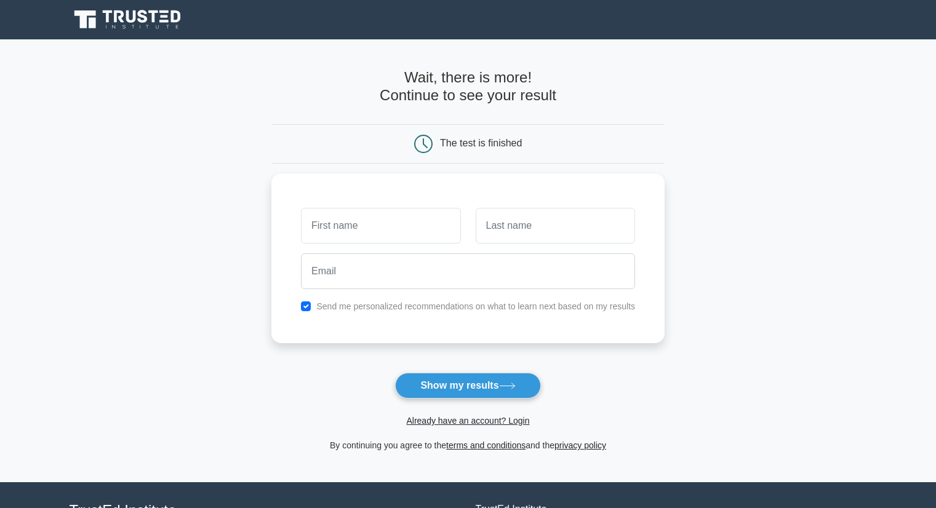  What do you see at coordinates (468, 386) in the screenshot?
I see `button: Show my results` at bounding box center [468, 386].